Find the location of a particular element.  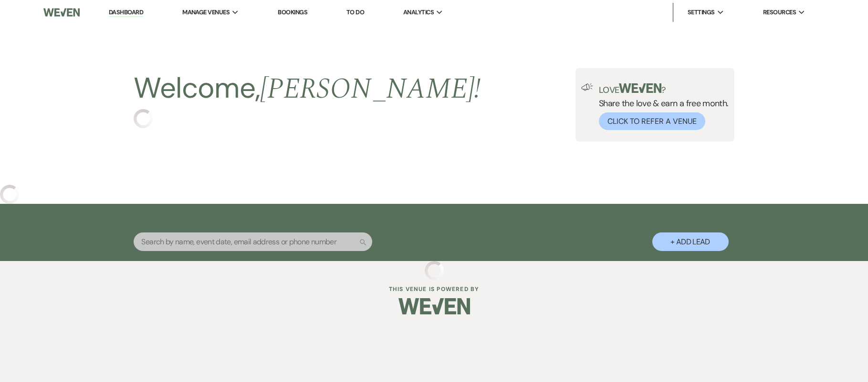

img: loud-speaker-illustration.svg is located at coordinates (587, 87).